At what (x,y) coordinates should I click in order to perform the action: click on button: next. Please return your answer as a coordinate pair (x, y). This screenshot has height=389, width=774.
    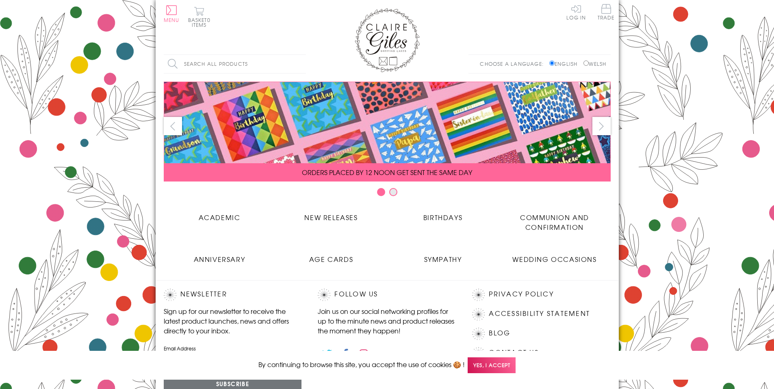
    Looking at the image, I should click on (601, 126).